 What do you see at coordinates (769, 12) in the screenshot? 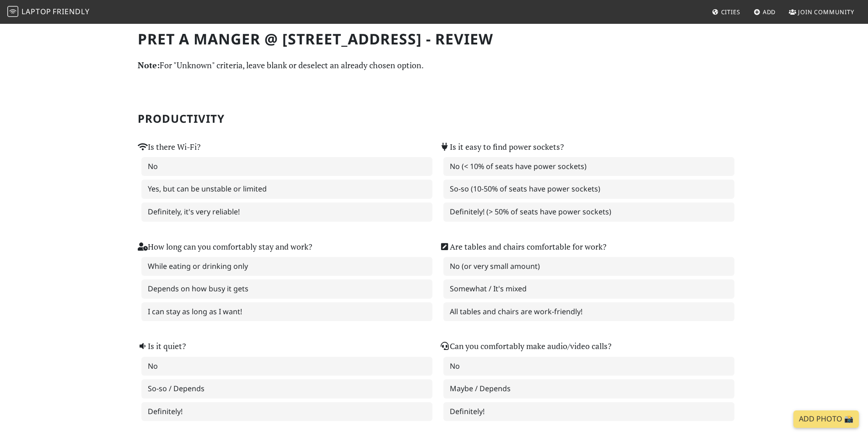
I see `span: Add` at bounding box center [769, 12].